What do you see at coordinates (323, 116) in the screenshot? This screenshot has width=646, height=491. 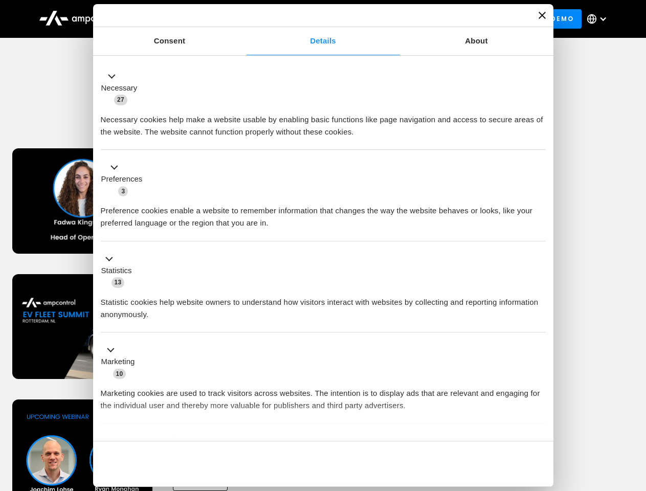 I see `h1: Upcoming Webinars` at bounding box center [323, 116].